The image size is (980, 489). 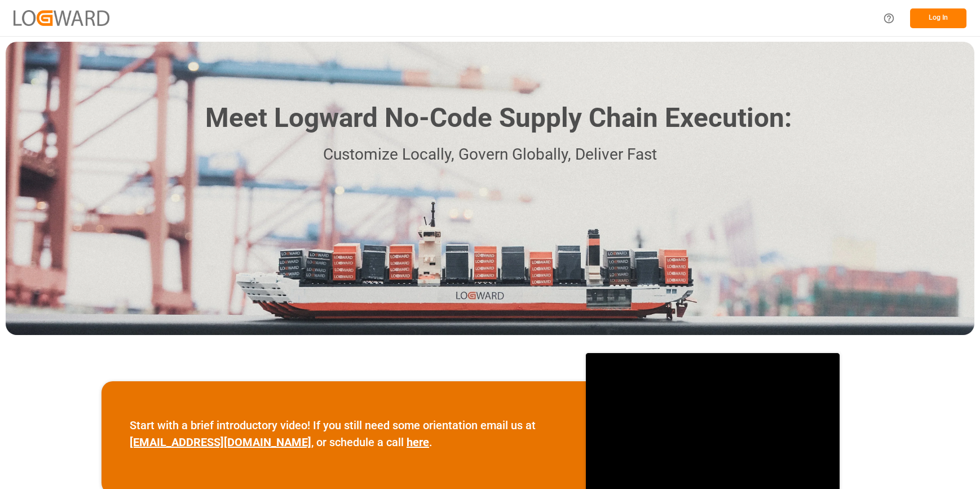 What do you see at coordinates (62, 17) in the screenshot?
I see `img: Logward_new_orange.png` at bounding box center [62, 17].